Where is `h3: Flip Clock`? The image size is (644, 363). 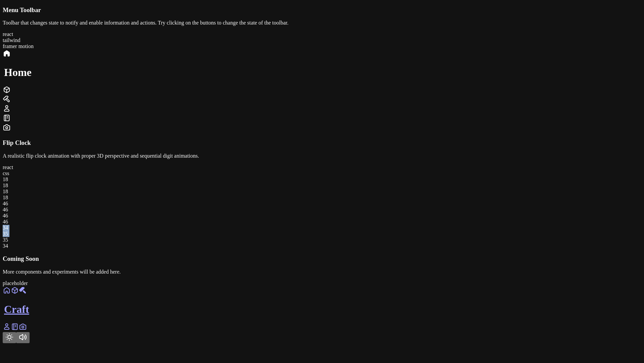 h3: Flip Clock is located at coordinates (322, 143).